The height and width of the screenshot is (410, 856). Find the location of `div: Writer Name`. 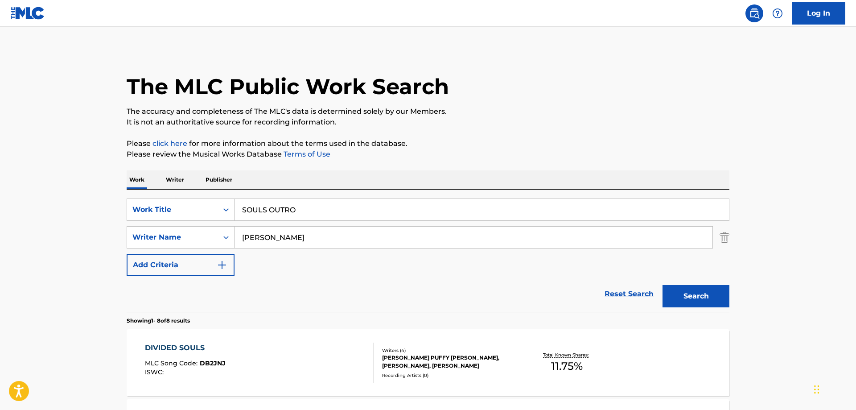

div: Writer Name is located at coordinates (173, 237).